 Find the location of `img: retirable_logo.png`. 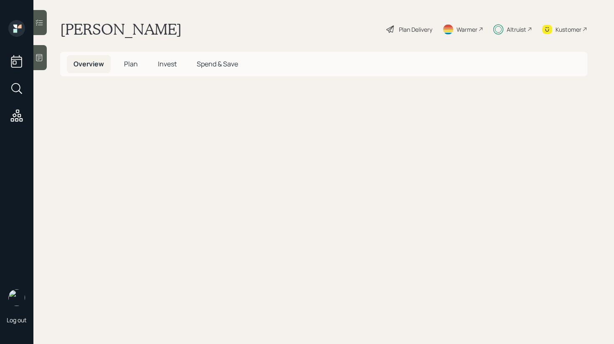

img: retirable_logo.png is located at coordinates (17, 298).